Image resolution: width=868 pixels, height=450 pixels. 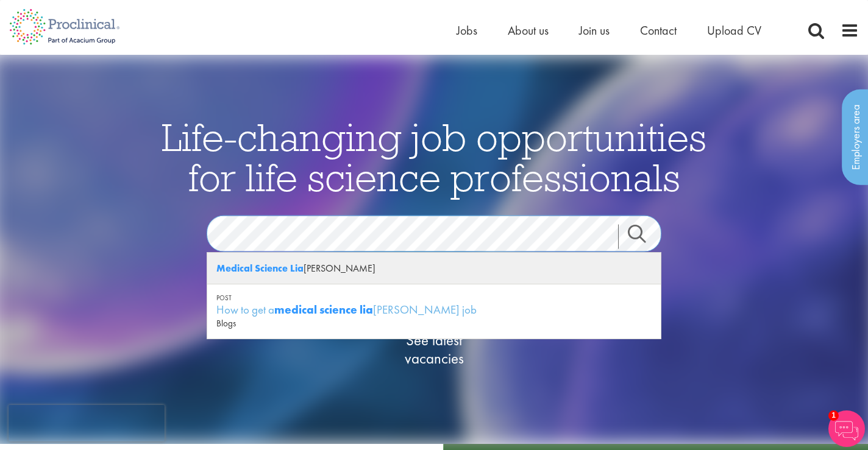 What do you see at coordinates (594, 31) in the screenshot?
I see `a: Join us` at bounding box center [594, 31].